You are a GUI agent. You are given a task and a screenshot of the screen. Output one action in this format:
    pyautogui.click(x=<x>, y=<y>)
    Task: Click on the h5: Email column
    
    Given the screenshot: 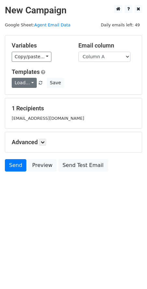 What is the action you would take?
    pyautogui.click(x=107, y=46)
    